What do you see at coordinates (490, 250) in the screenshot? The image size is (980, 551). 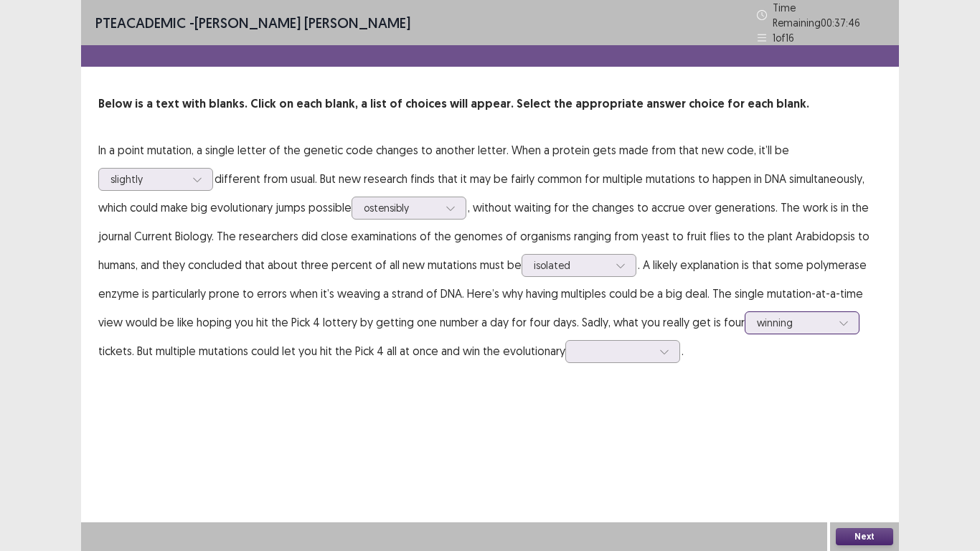 I see `p: In a point mutation, a single letter of the genetic code changes to another letter. When a protei...` at bounding box center [490, 250].